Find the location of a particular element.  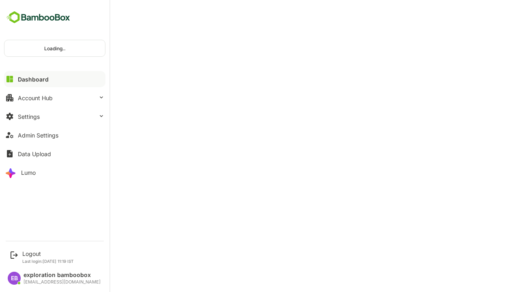

div: Loading.. is located at coordinates (55, 48).